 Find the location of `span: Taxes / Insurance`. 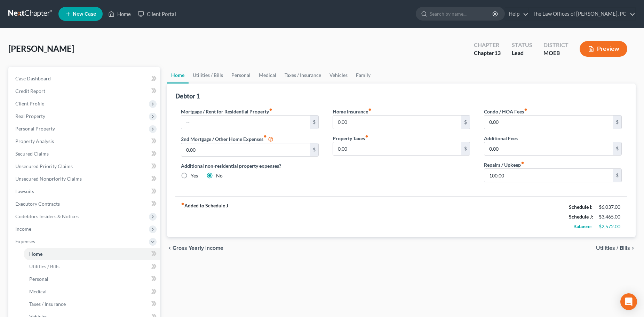

span: Taxes / Insurance is located at coordinates (47, 304).